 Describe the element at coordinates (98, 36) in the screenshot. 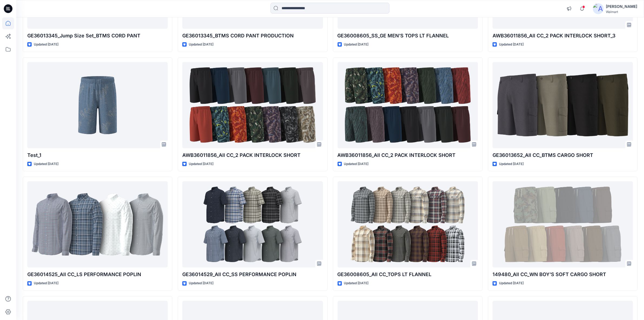

I see `p: GE36013345_Jump Size Set_BTMS CORD PANT` at that location.